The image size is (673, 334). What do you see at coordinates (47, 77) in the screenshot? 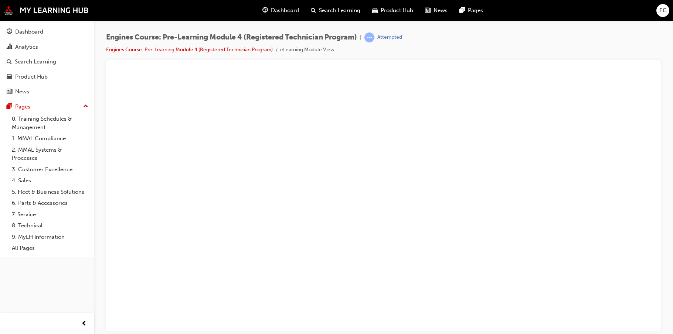
I see `a: Product Hub` at bounding box center [47, 77].